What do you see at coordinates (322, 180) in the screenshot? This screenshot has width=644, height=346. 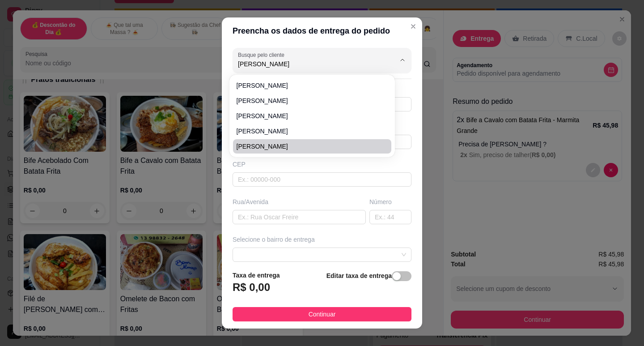 I see `input: Ex.: 00000-000` at bounding box center [322, 180].